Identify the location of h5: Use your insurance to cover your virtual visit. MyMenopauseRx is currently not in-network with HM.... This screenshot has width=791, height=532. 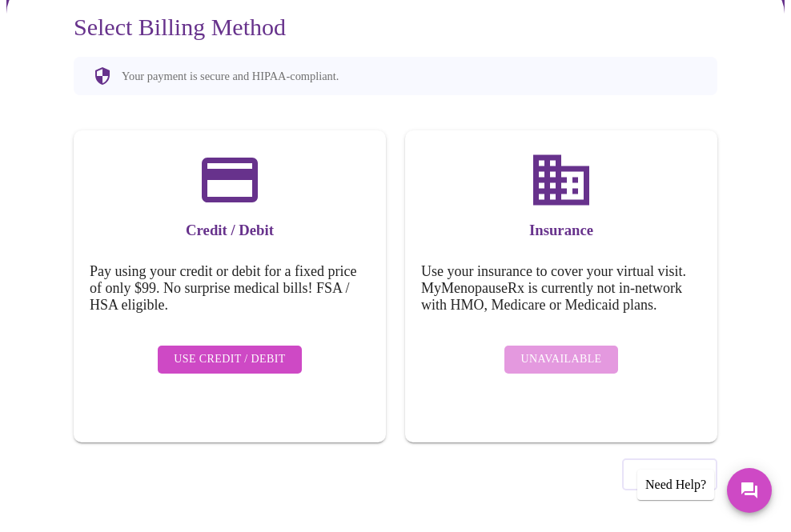
(561, 288).